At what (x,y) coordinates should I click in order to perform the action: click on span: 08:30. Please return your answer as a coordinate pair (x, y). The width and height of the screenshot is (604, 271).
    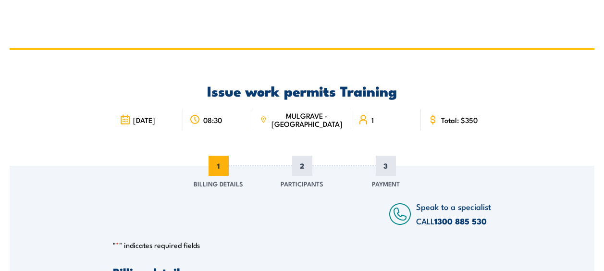
    Looking at the image, I should click on (212, 120).